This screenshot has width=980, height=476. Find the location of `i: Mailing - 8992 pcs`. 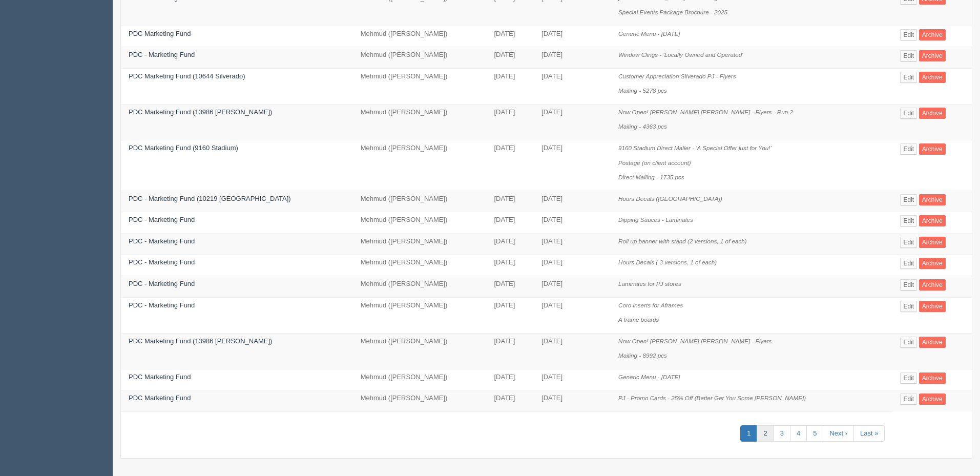

i: Mailing - 8992 pcs is located at coordinates (642, 355).